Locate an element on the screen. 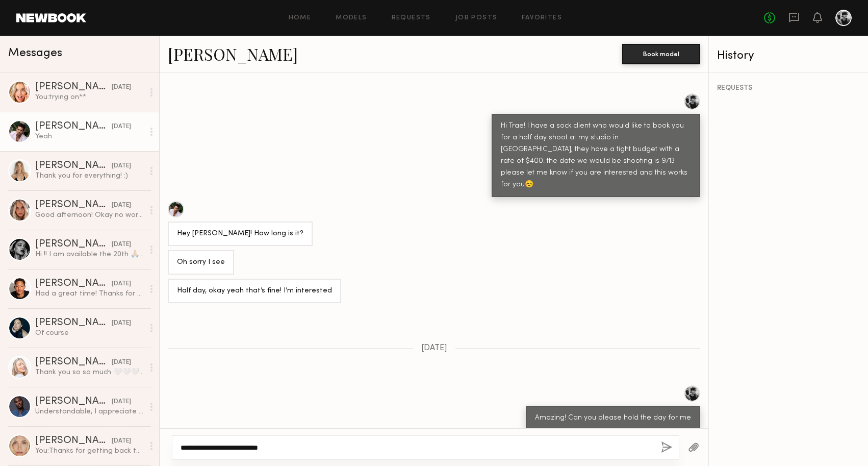  div: You: trying on** is located at coordinates (90, 97).